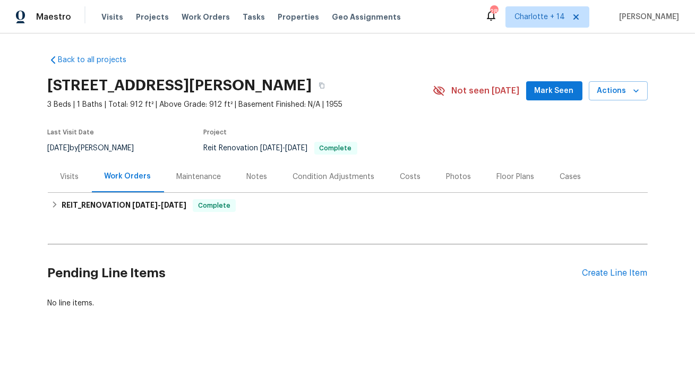 This screenshot has height=392, width=695. What do you see at coordinates (124, 205) in the screenshot?
I see `h6: REIT_RENOVATION` at bounding box center [124, 205].